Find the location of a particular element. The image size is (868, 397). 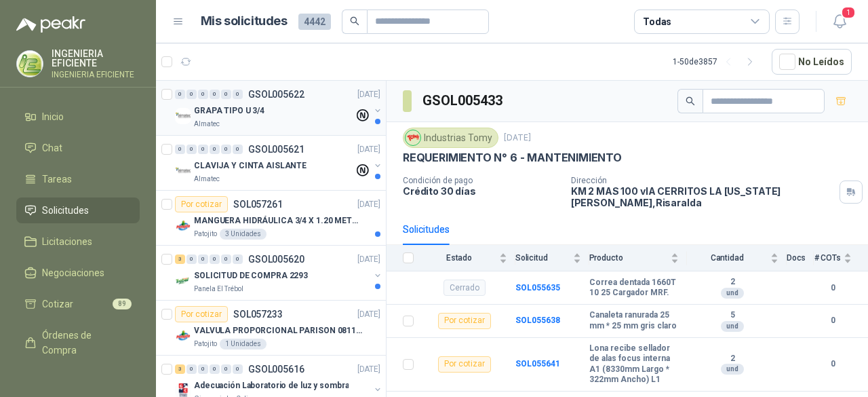

p: Patojito is located at coordinates (205, 344).